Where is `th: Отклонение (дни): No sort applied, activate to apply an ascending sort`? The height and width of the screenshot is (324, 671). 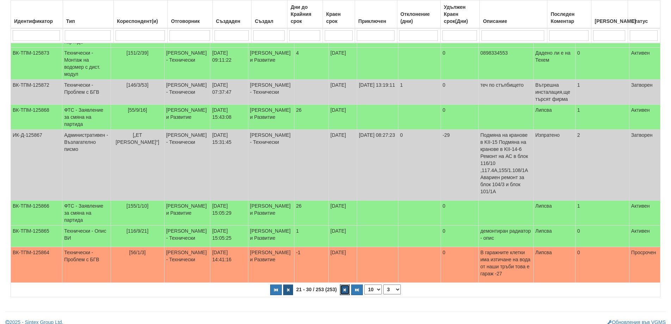 th: Отклонение (дни): No sort applied, activate to apply an ascending sort is located at coordinates (419, 14).